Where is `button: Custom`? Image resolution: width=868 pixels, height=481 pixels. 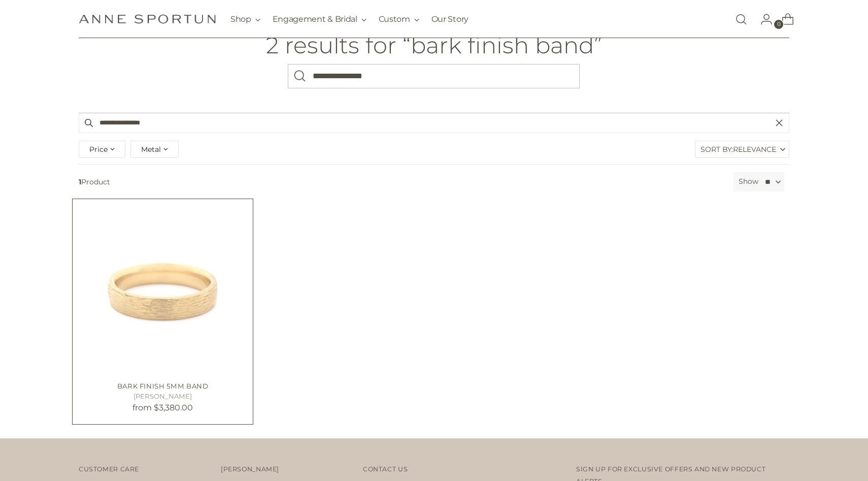
button: Custom is located at coordinates (399, 19).